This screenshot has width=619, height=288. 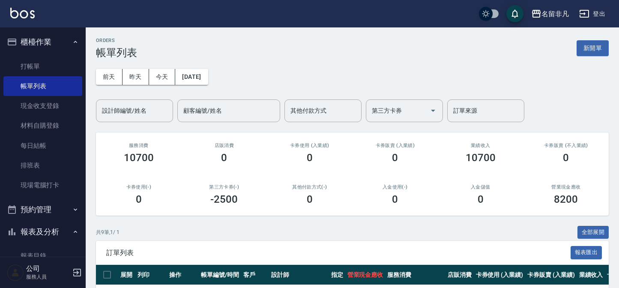 I want to click on a: 打帳單, so click(x=43, y=66).